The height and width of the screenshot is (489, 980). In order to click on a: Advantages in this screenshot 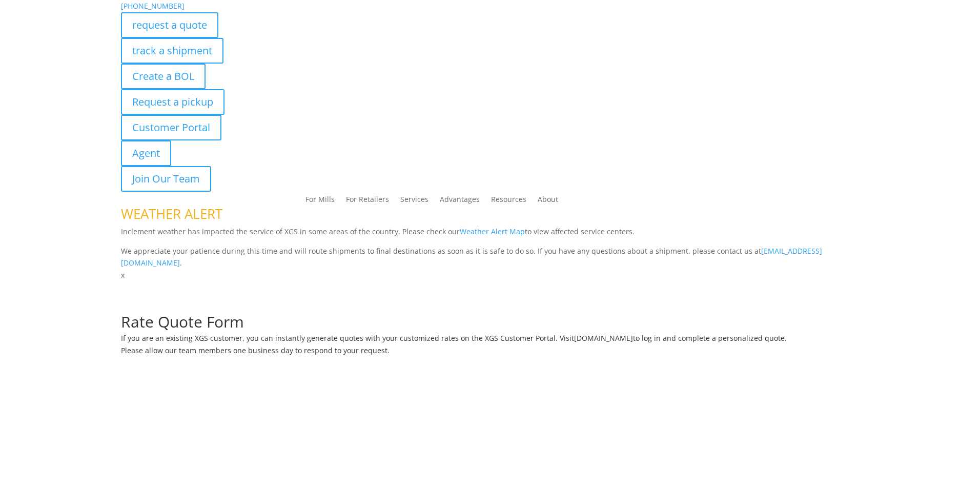, I will do `click(460, 201)`.